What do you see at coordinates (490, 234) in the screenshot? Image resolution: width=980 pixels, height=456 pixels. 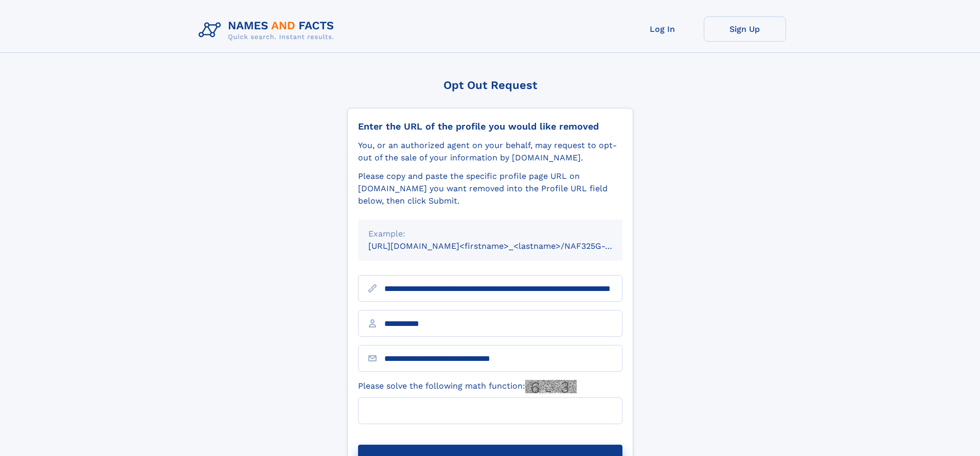 I see `div: Example:` at bounding box center [490, 234].